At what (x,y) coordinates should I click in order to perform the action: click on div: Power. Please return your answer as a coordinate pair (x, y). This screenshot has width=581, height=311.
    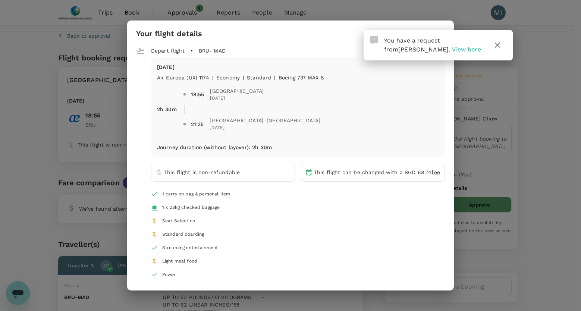
    Looking at the image, I should click on (169, 275).